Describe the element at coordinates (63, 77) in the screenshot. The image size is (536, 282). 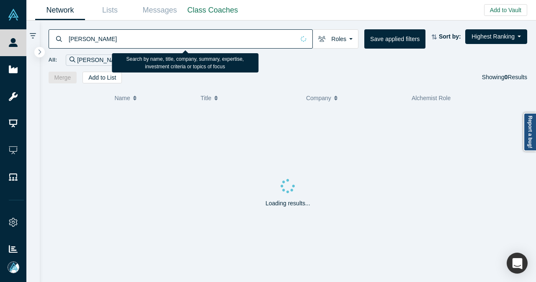
I see `button: Merge` at that location.